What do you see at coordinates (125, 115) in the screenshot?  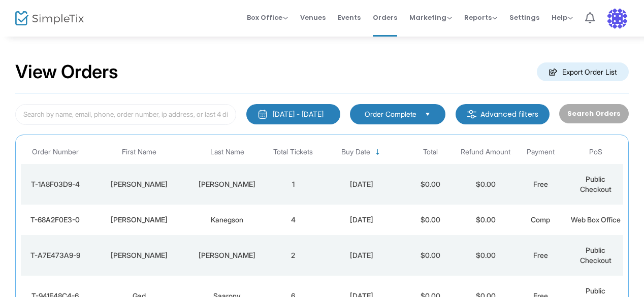 I see `input: Search by name, email, phone, order number, ip address, or last 4 digits of card` at bounding box center [125, 115].